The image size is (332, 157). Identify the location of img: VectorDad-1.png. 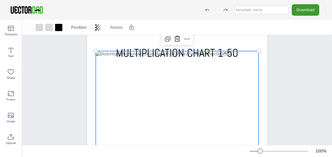
(27, 10).